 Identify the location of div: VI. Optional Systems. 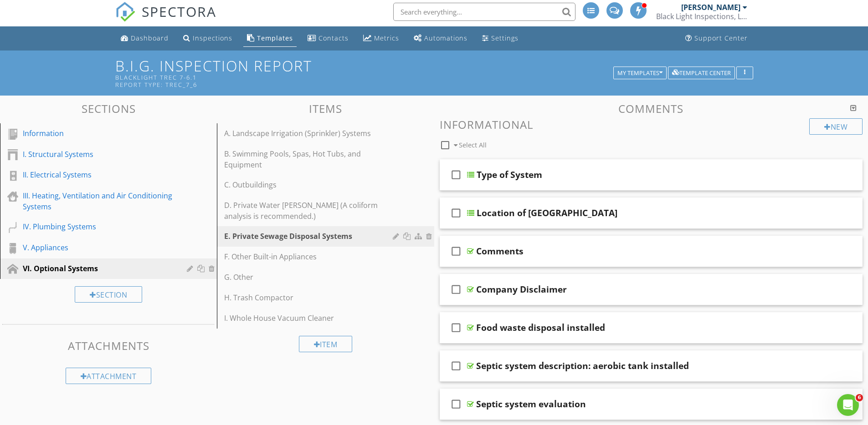
(98, 268).